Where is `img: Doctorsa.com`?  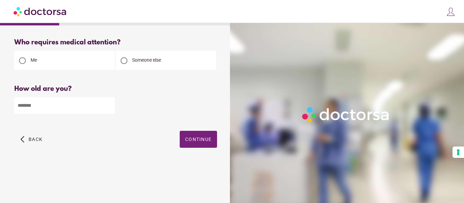
img: Doctorsa.com is located at coordinates (40, 11).